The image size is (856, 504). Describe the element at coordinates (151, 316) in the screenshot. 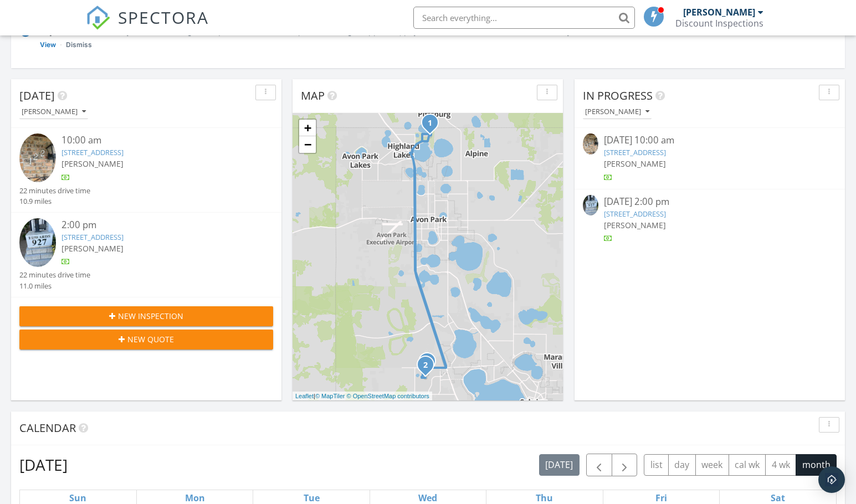

I see `span: New Inspection` at that location.